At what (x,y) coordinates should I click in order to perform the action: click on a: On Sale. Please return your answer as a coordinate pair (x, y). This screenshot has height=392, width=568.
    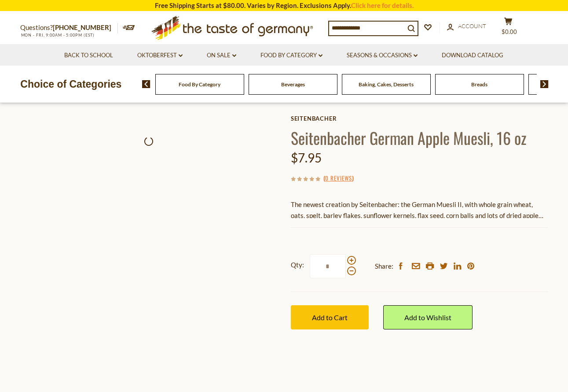
    Looking at the image, I should click on (222, 56).